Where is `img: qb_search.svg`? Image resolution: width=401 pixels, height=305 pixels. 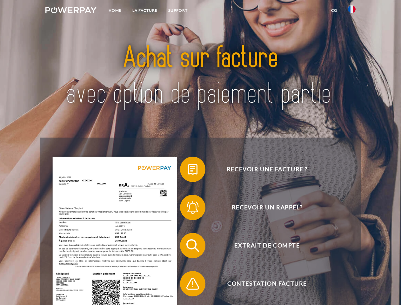 img: qb_search.svg is located at coordinates (193, 246).